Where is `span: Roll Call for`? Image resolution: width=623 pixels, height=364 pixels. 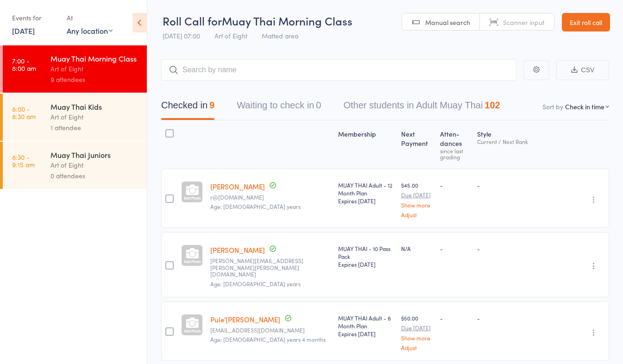
span: Roll Call for is located at coordinates (192, 20).